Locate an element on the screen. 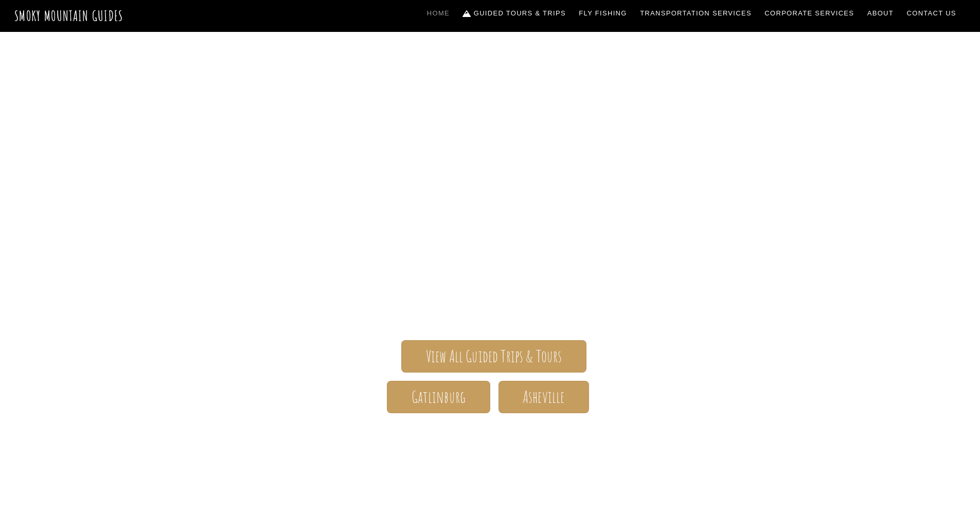 Image resolution: width=980 pixels, height=511 pixels. a: Guided Tours & Trips is located at coordinates (514, 13).